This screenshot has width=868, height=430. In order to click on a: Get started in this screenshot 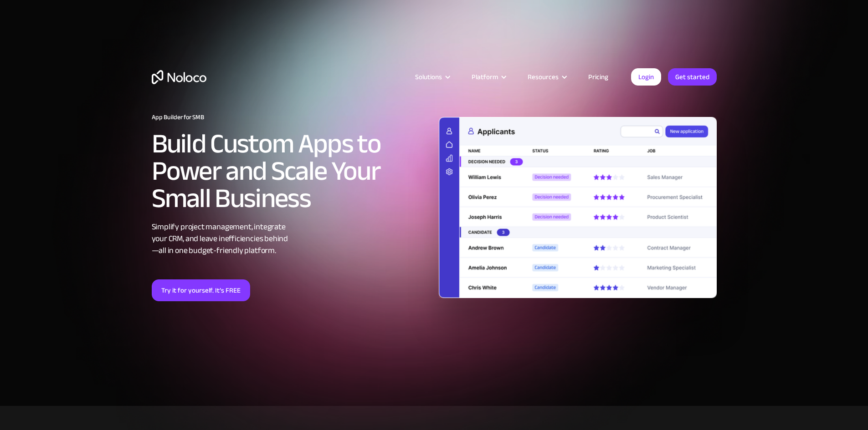, I will do `click(692, 77)`.